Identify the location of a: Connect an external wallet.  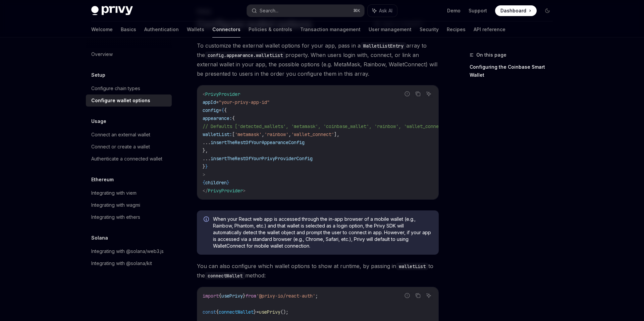
(129, 135).